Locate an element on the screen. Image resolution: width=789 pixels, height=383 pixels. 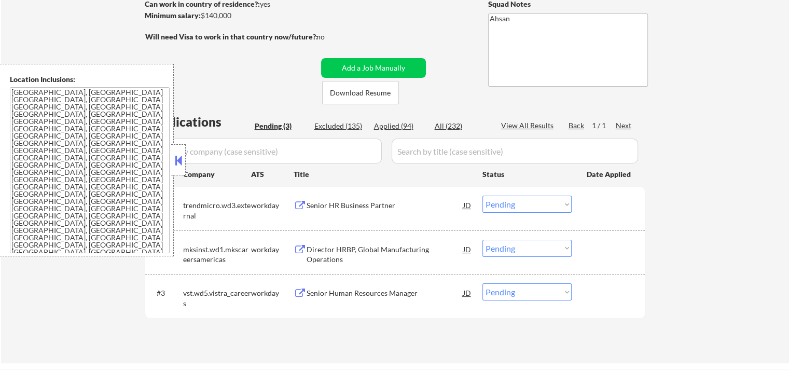
div: mksinst.wd1.mkscareersamericas is located at coordinates (217, 254).